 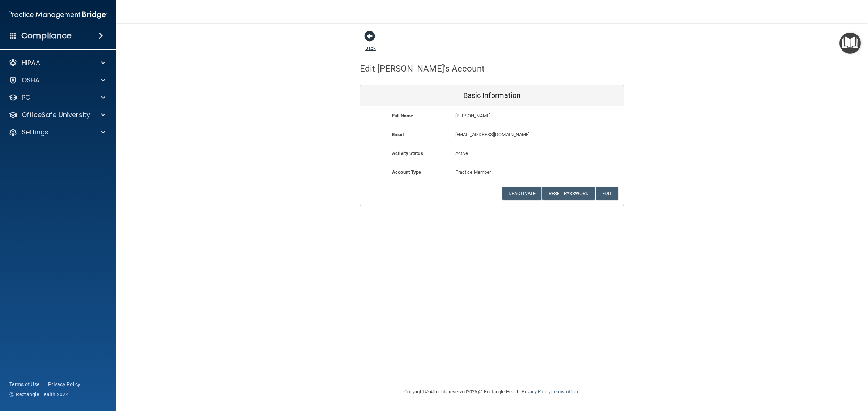 What do you see at coordinates (568, 193) in the screenshot?
I see `button: Reset Password` at bounding box center [568, 193].